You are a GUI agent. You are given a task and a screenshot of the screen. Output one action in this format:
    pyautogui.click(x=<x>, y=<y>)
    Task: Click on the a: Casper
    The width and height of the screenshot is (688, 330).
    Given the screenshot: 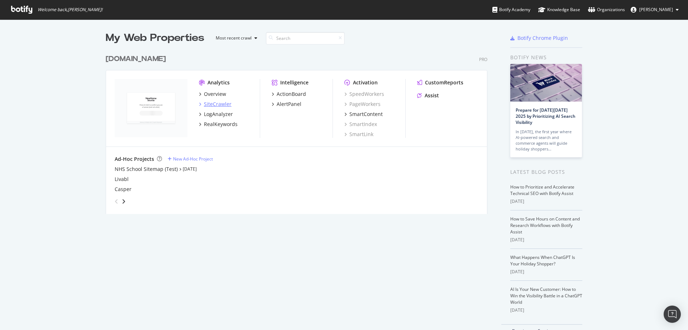 What is the action you would take?
    pyautogui.click(x=123, y=189)
    